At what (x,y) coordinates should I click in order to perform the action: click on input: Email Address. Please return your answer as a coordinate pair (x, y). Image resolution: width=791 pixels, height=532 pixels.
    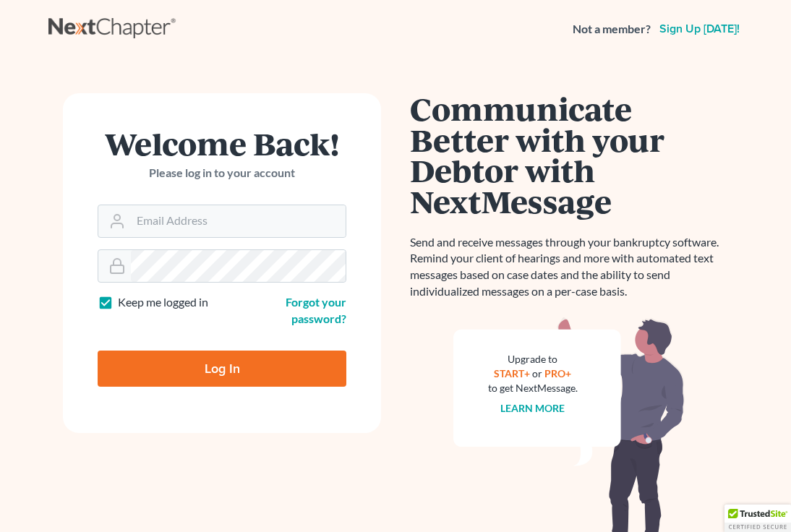
    Looking at the image, I should click on (238, 221).